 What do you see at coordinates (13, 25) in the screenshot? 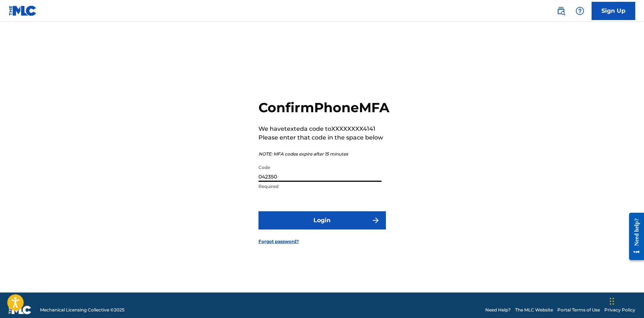
I see `div: Need help?` at bounding box center [13, 25].